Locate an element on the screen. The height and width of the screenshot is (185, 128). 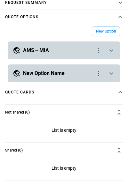
button: Not shared (0) is located at coordinates (64, 112).